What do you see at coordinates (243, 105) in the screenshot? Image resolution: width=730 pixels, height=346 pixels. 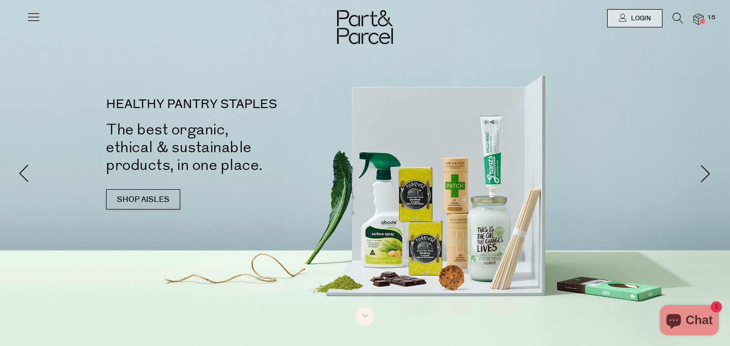 I see `p: HEALTHY PANTRY STAPLES` at bounding box center [243, 105].